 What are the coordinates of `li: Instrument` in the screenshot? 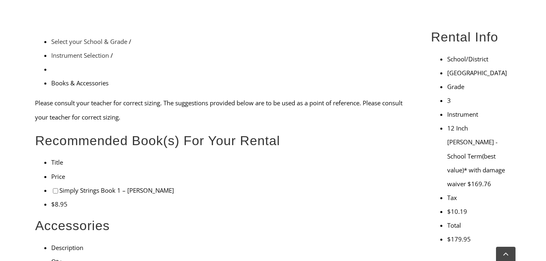 It's located at (479, 114).